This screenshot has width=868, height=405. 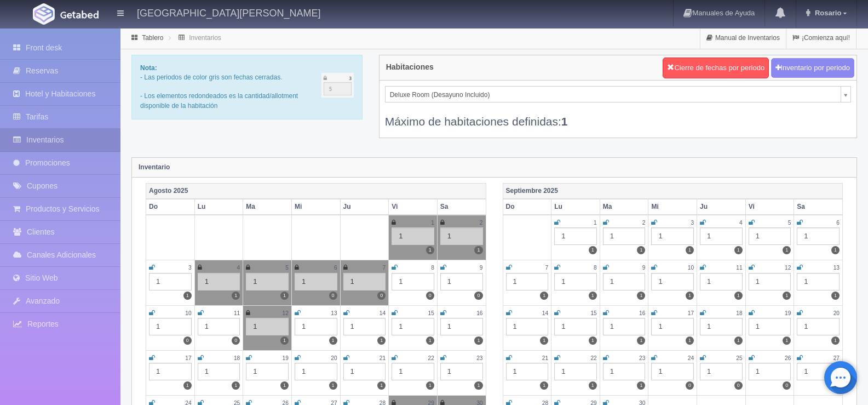 I want to click on small: 22, so click(x=431, y=358).